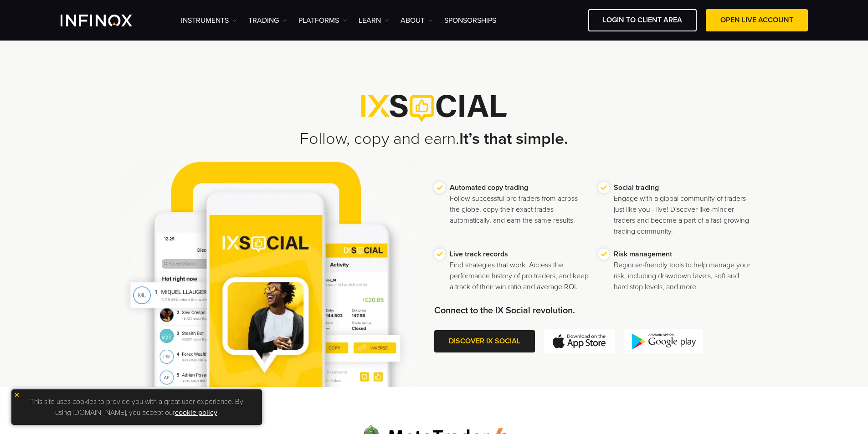  Describe the element at coordinates (17, 395) in the screenshot. I see `img: yellow close icon` at that location.